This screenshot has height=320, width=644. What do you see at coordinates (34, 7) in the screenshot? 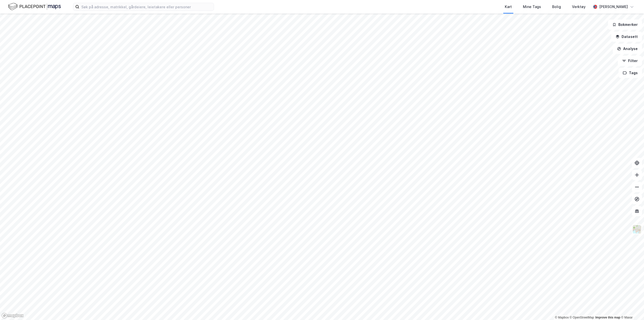
I see `img: logo.f888ab2527a4732fd821a326f86c7f29.svg` at bounding box center [34, 7].